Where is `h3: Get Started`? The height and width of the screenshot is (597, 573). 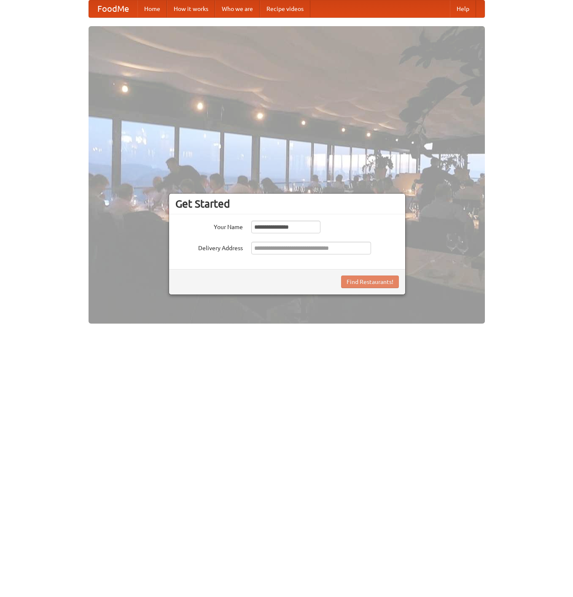 h3: Get Started is located at coordinates (287, 204).